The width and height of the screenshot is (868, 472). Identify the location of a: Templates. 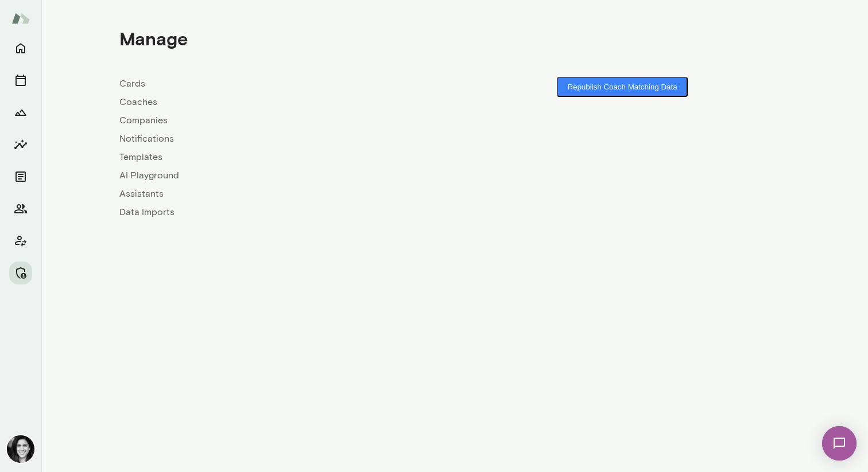
(287, 157).